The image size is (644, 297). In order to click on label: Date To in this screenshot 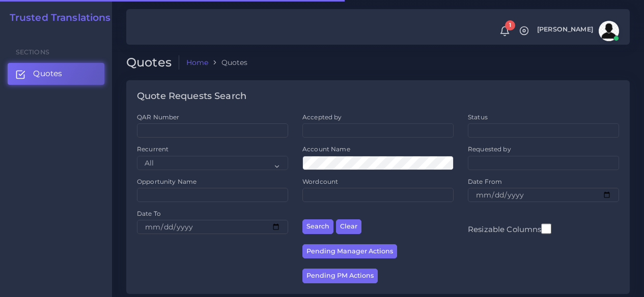, I will do `click(149, 214)`.